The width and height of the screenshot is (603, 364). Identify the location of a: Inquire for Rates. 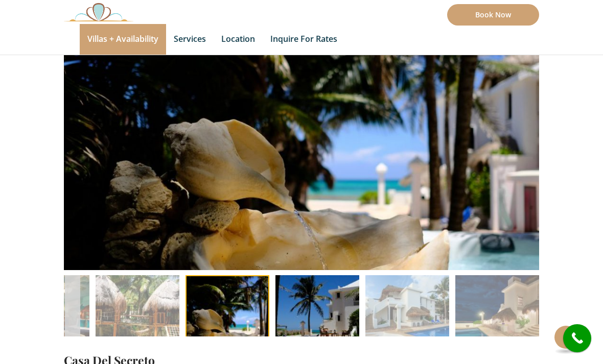
(304, 39).